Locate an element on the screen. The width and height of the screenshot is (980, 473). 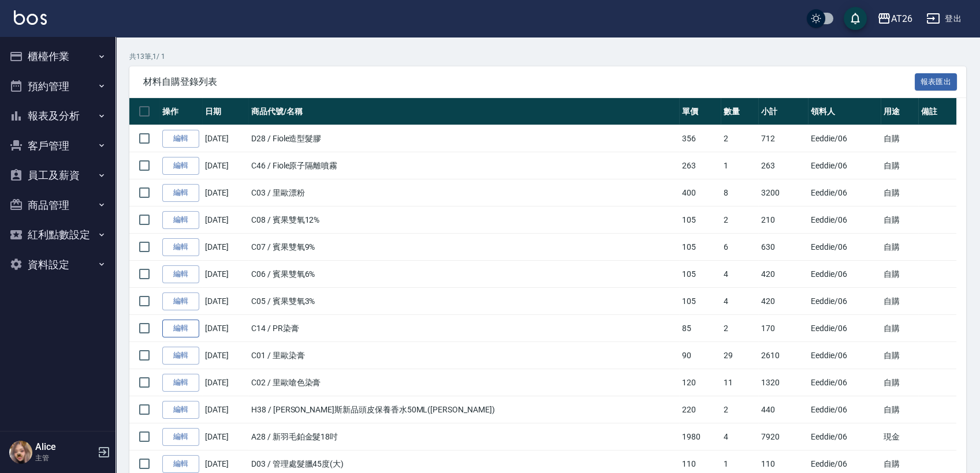
button: 員工及薪資 is located at coordinates (58, 175).